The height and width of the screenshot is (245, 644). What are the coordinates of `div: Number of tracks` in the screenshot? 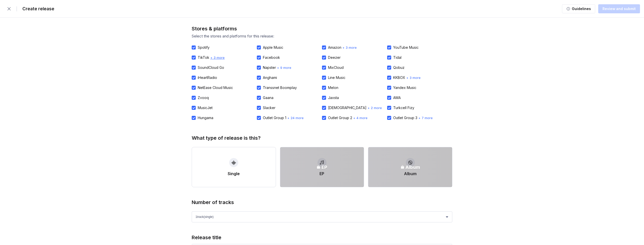 It's located at (213, 202).